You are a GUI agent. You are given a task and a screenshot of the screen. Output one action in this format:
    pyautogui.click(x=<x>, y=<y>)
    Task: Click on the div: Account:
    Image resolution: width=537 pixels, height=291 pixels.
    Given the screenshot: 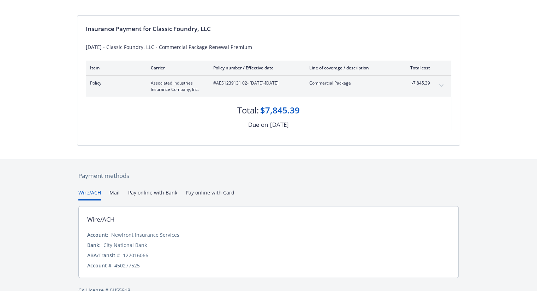 What is the action you would take?
    pyautogui.click(x=98, y=235)
    